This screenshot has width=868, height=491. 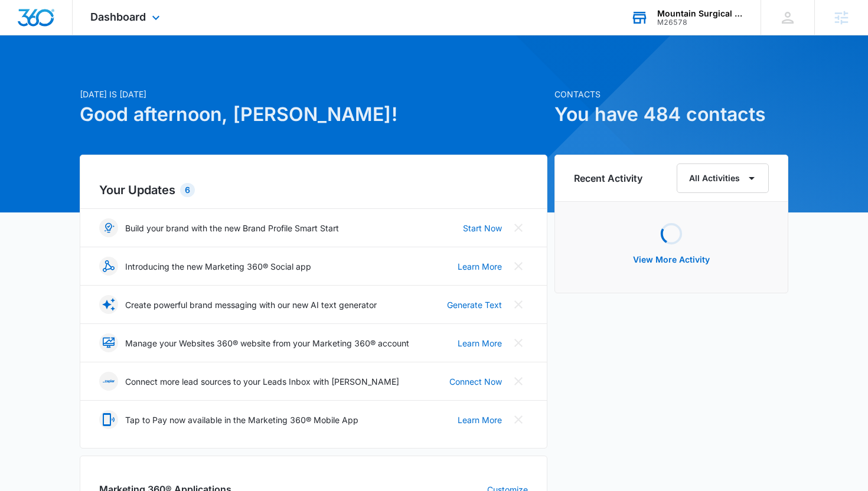 What do you see at coordinates (267, 343) in the screenshot?
I see `p: Manage your Websites 360® website from your Marketing 360® account` at bounding box center [267, 343].